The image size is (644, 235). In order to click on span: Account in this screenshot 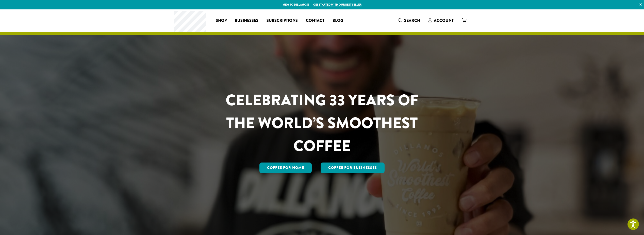, I will do `click(444, 21)`.